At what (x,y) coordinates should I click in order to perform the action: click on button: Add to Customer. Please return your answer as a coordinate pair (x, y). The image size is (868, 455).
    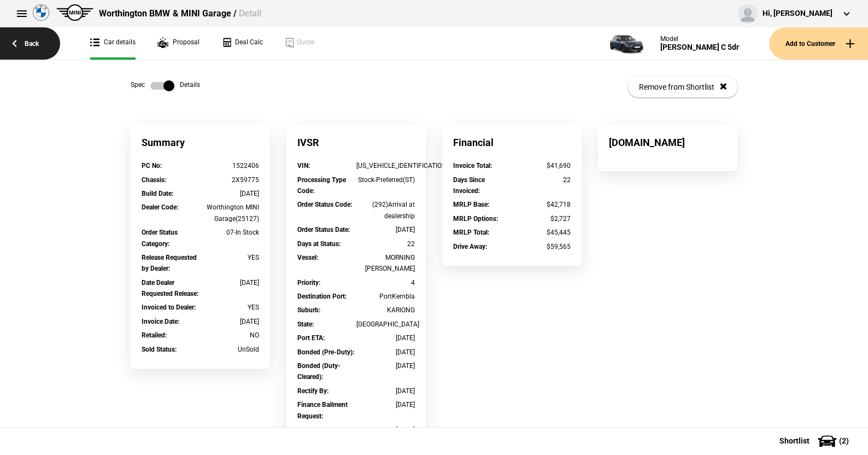
    Looking at the image, I should click on (818, 44).